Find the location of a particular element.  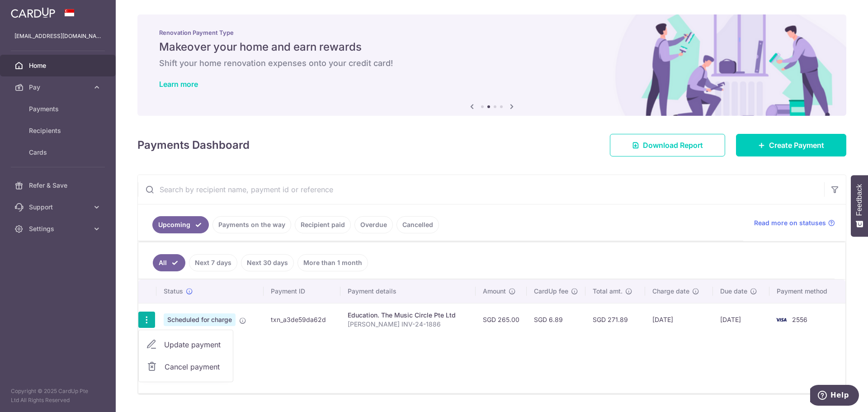

a: Upcoming is located at coordinates (180, 225).